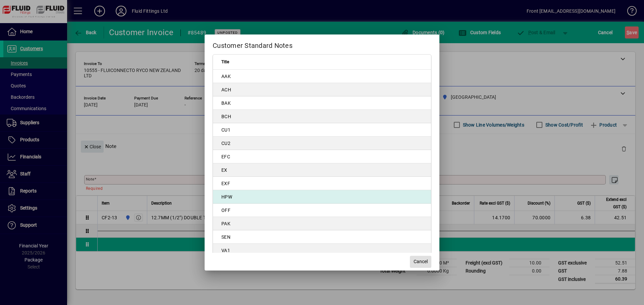  Describe the element at coordinates (225, 62) in the screenshot. I see `span: Title` at that location.